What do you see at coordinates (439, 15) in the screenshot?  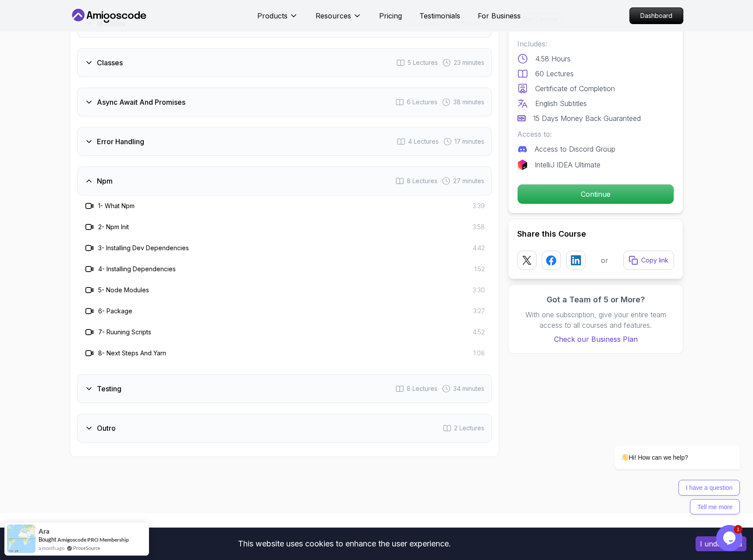 I see `p: Testimonials` at bounding box center [439, 15].